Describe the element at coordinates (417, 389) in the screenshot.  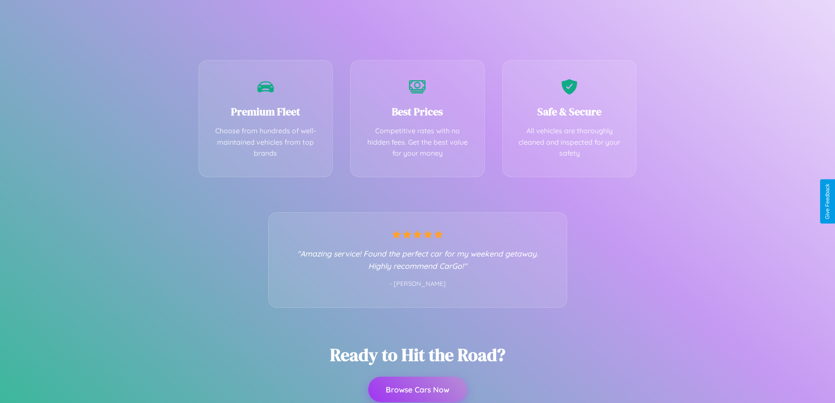
I see `button: Browse Cars Now` at that location.